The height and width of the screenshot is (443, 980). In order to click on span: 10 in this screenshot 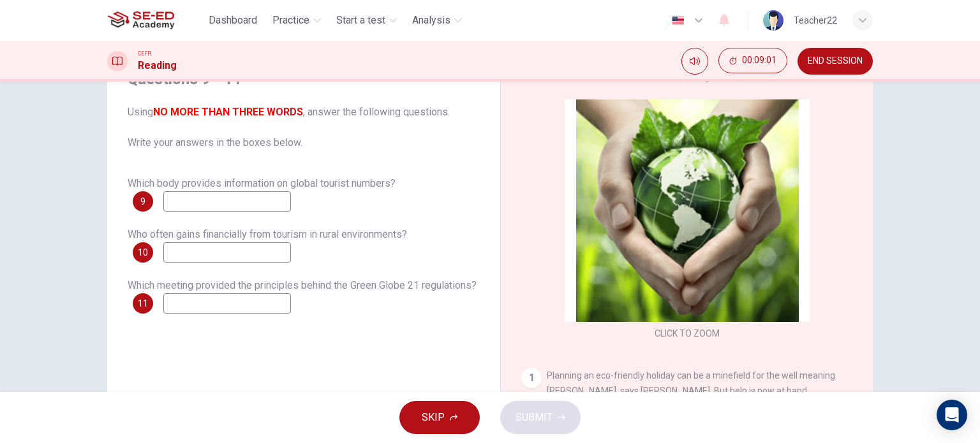, I will do `click(143, 252)`.